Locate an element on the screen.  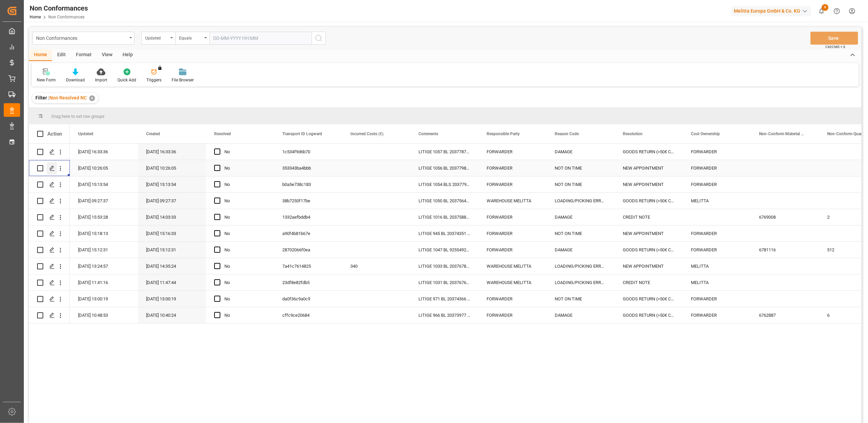
div: LITIGE 1057 BL 20377877 Refusé pour avarie // En retour is located at coordinates (444, 152).